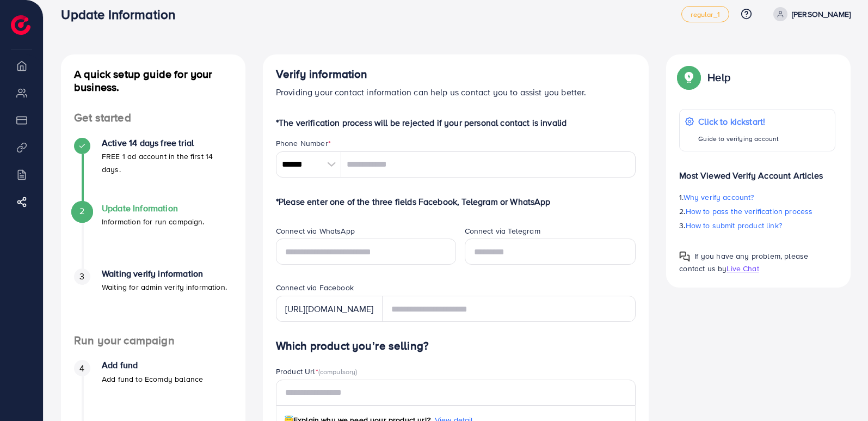 The image size is (868, 421). I want to click on span: 2, so click(82, 211).